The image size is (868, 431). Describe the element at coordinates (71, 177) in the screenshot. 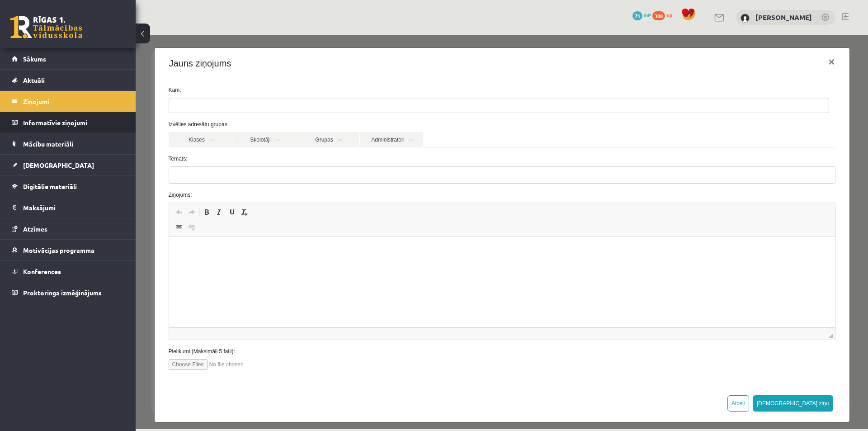

I see `a: Bold (Ctrl+B)` at that location.